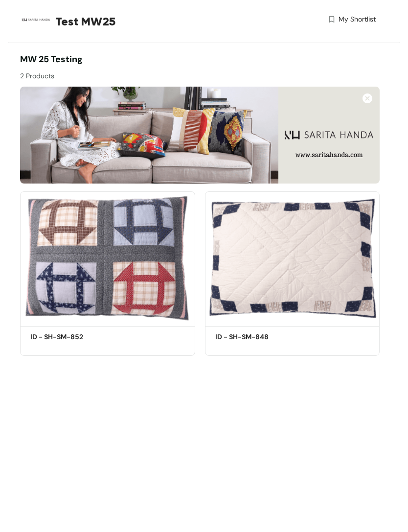 The width and height of the screenshot is (408, 532). What do you see at coordinates (367, 98) in the screenshot?
I see `img: Close` at bounding box center [367, 98].